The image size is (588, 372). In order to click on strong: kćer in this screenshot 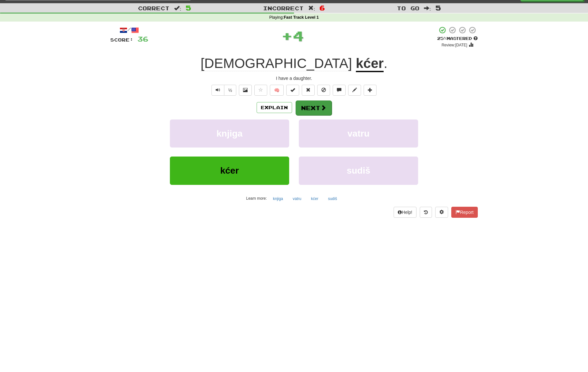, I will do `click(370, 64)`.